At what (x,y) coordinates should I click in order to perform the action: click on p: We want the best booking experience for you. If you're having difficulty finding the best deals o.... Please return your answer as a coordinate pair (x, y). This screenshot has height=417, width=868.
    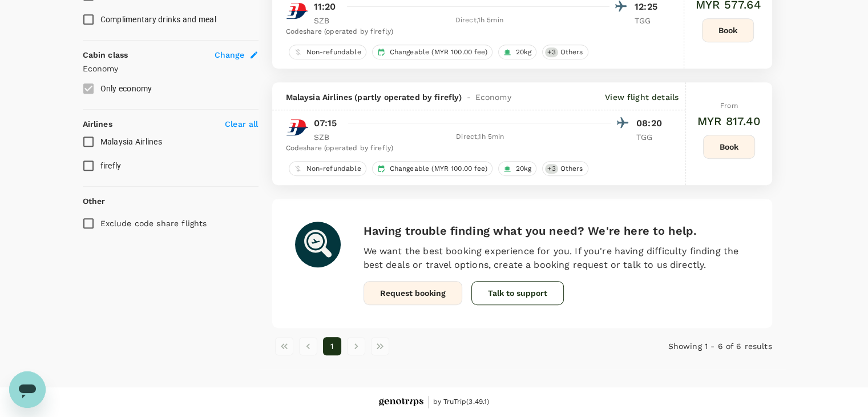
    Looking at the image, I should click on (557, 258).